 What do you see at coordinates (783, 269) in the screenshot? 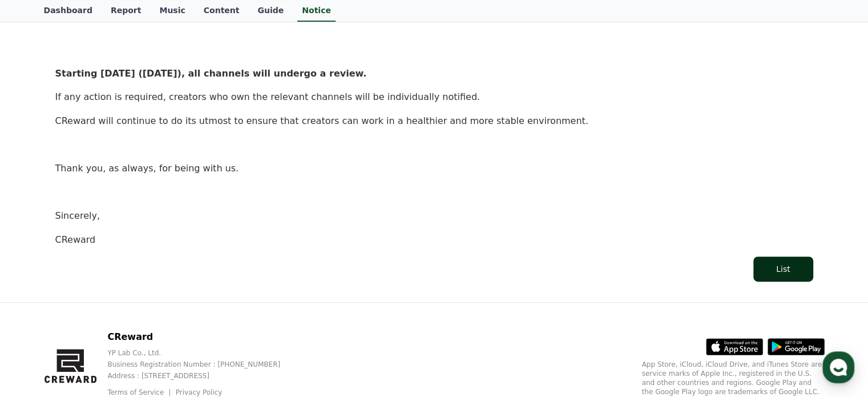
I see `div: List` at bounding box center [783, 269].